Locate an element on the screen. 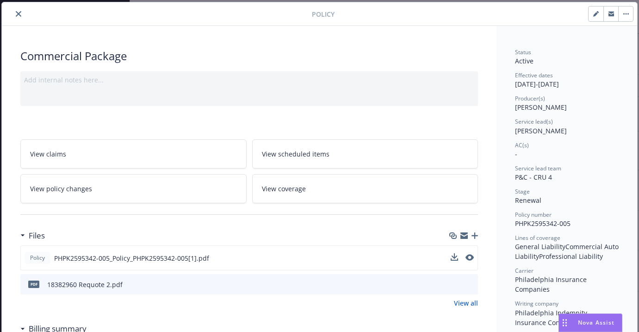 Image resolution: width=639 pixels, height=332 pixels. span: Professional Liability is located at coordinates (571, 256).